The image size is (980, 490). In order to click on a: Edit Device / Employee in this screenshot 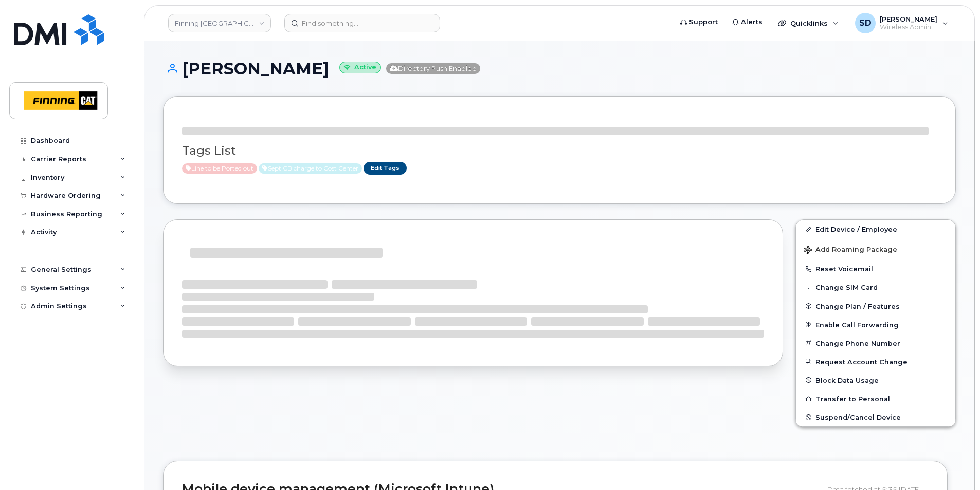, I will do `click(876, 229)`.